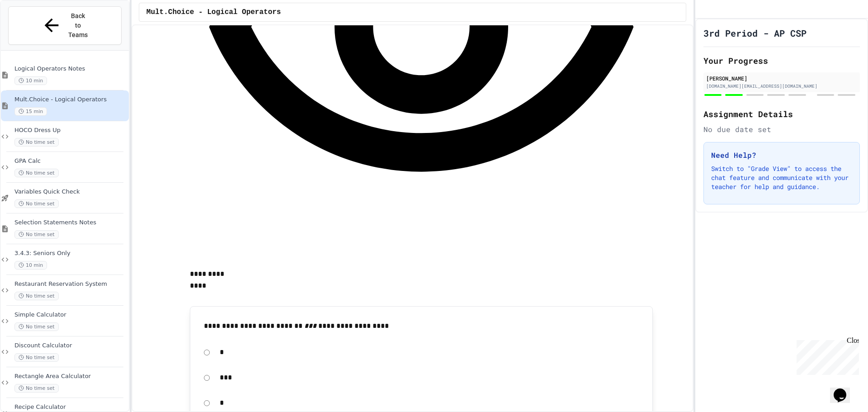 Image resolution: width=868 pixels, height=412 pixels. What do you see at coordinates (70, 69) in the screenshot?
I see `span: Logical Operators Notes` at bounding box center [70, 69].